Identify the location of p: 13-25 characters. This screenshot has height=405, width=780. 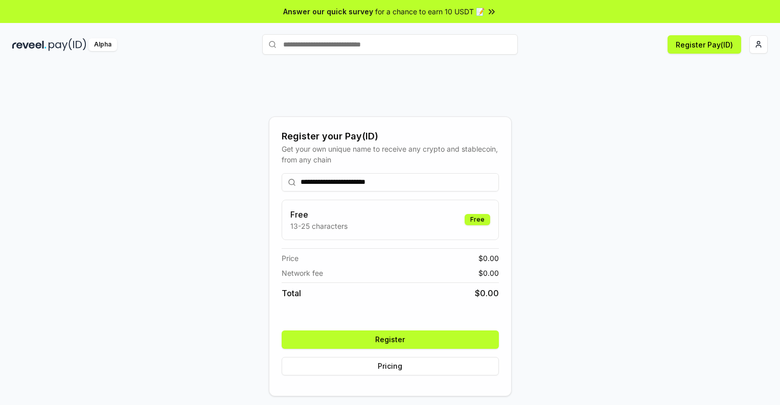
(319, 226).